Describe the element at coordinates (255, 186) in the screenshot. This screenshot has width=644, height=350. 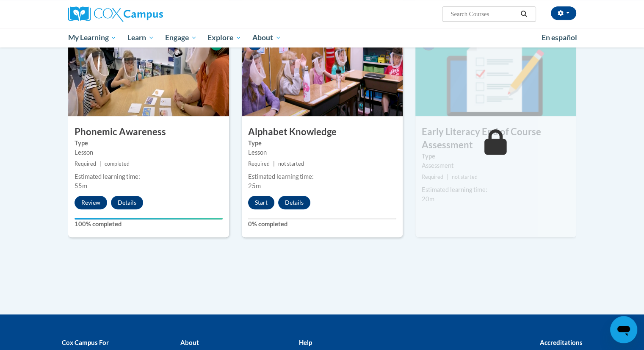
I see `span: 25m` at that location.